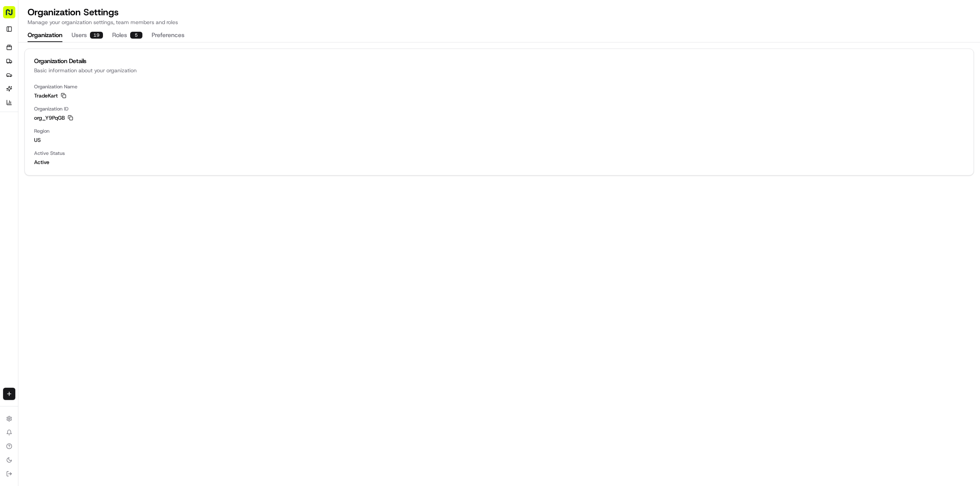 The width and height of the screenshot is (980, 486). I want to click on span: us, so click(499, 140).